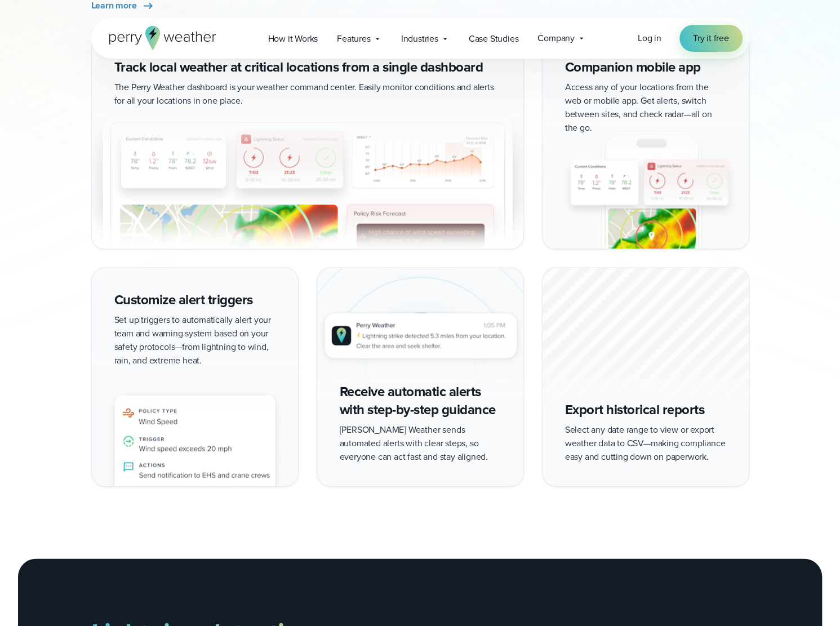 This screenshot has height=626, width=840. Describe the element at coordinates (307, 175) in the screenshot. I see `img: Perry Weather dashboard` at that location.